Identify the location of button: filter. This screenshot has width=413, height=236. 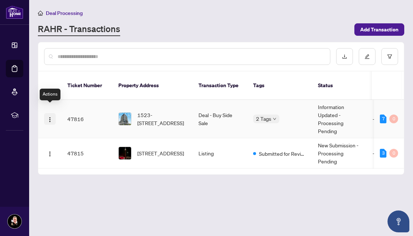
(390, 56).